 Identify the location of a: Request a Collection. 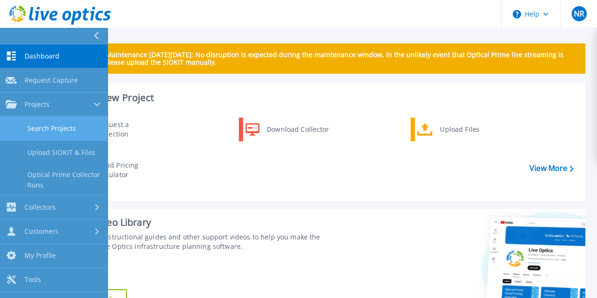
(115, 129).